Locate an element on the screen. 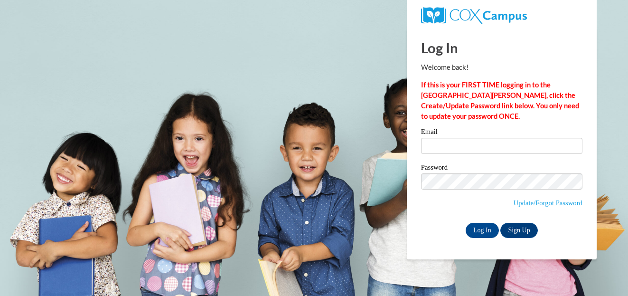 The image size is (628, 296). img: COX Campus is located at coordinates (474, 16).